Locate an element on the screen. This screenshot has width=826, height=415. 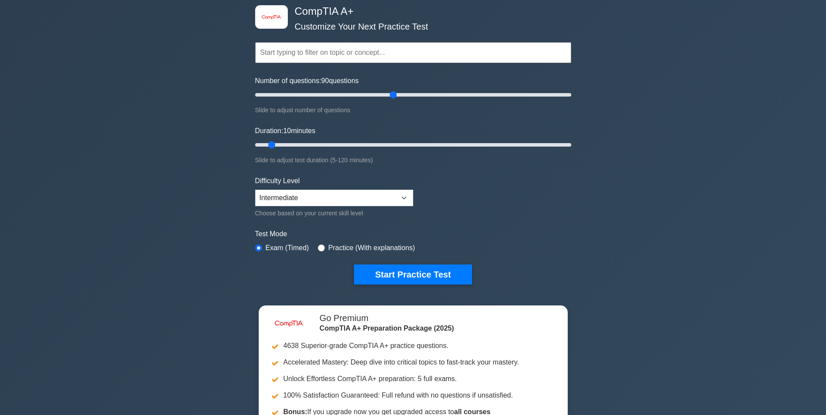
label: Test Mode is located at coordinates (413, 234).